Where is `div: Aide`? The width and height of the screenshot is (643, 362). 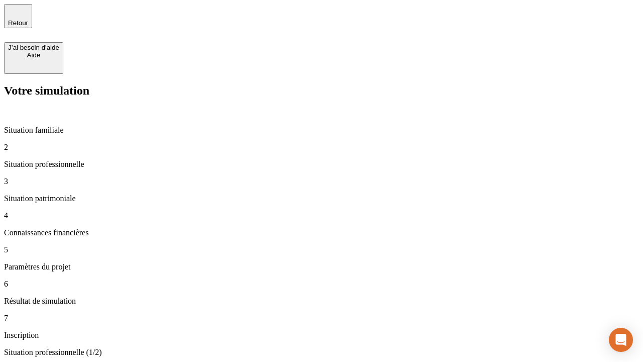 div: Aide is located at coordinates (34, 55).